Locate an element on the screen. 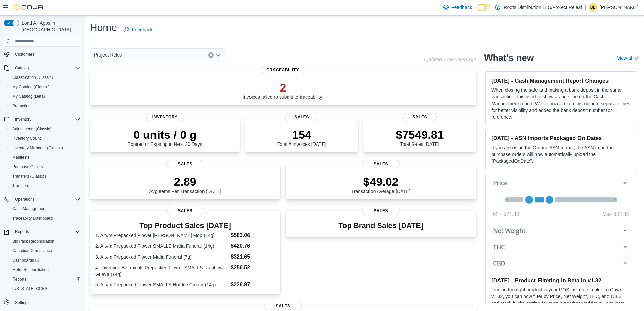 This screenshot has height=311, width=644. a: Transfers (Classic) is located at coordinates (29, 176).